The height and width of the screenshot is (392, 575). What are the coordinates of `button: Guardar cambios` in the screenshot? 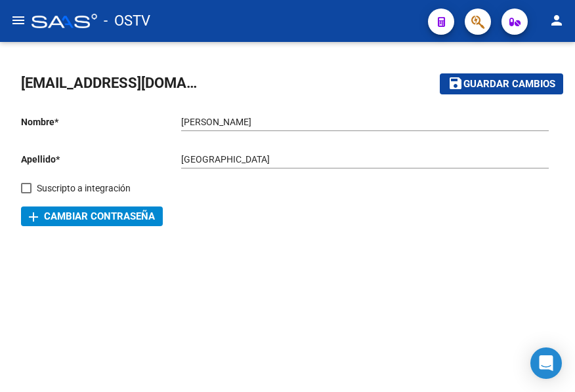 It's located at (501, 83).